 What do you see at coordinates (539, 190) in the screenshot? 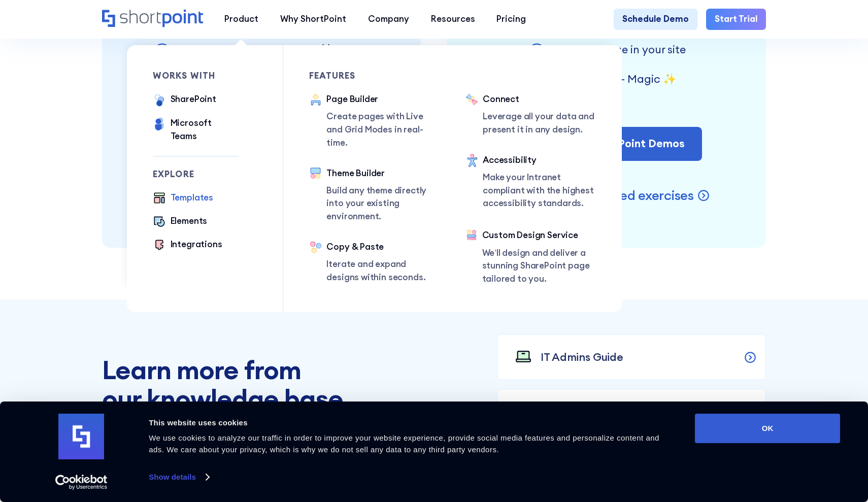
I see `p: Make your Intranet compliant with the highest accessibility standards.` at bounding box center [539, 190].